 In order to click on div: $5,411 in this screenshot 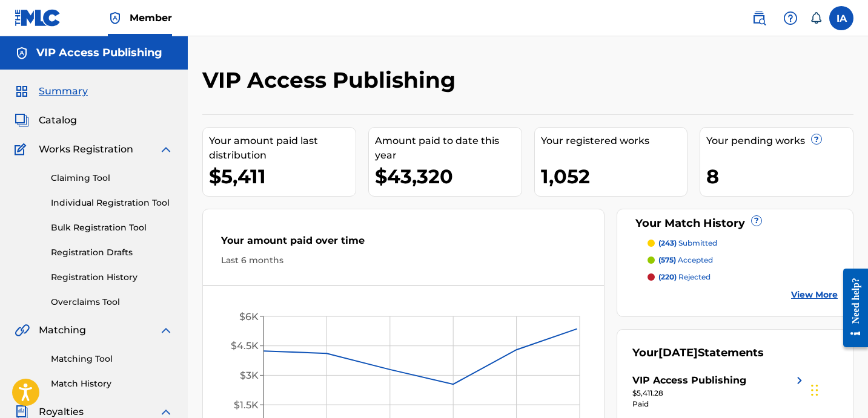, I will do `click(282, 176)`.